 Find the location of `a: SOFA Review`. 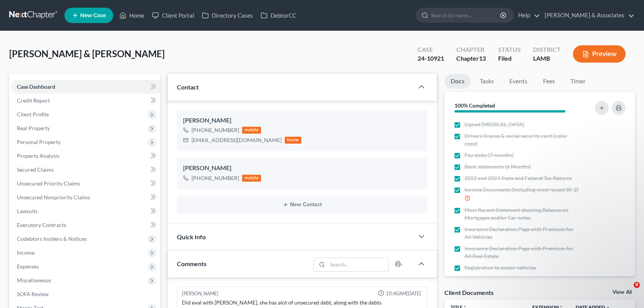

a: SOFA Review is located at coordinates (85, 294).